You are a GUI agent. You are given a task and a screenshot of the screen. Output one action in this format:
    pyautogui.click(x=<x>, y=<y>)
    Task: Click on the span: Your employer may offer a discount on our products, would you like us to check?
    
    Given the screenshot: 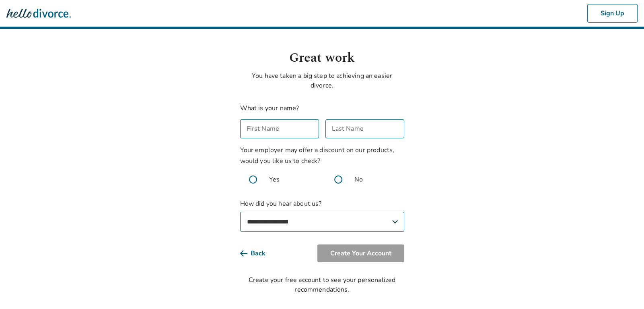 What is the action you would take?
    pyautogui.click(x=318, y=155)
    